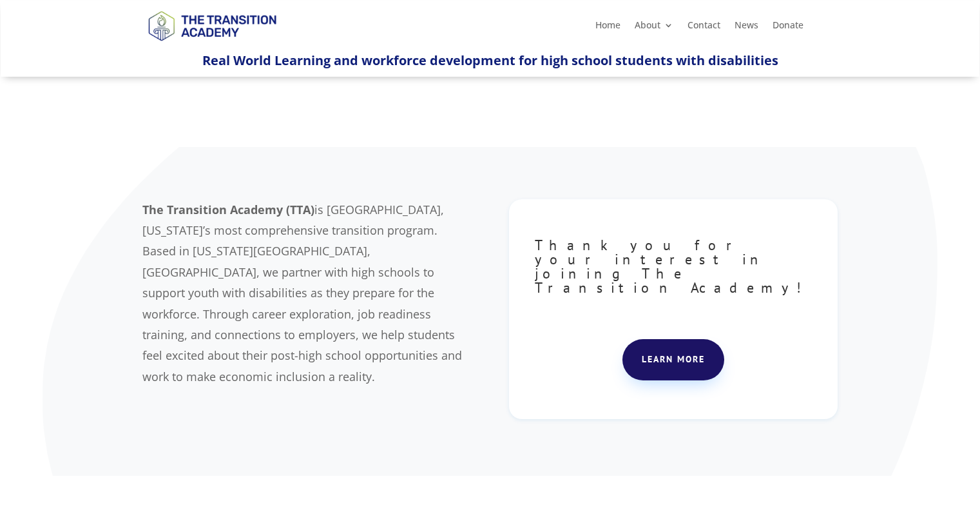 This screenshot has width=980, height=510. Describe the element at coordinates (607, 28) in the screenshot. I see `a: Home` at that location.